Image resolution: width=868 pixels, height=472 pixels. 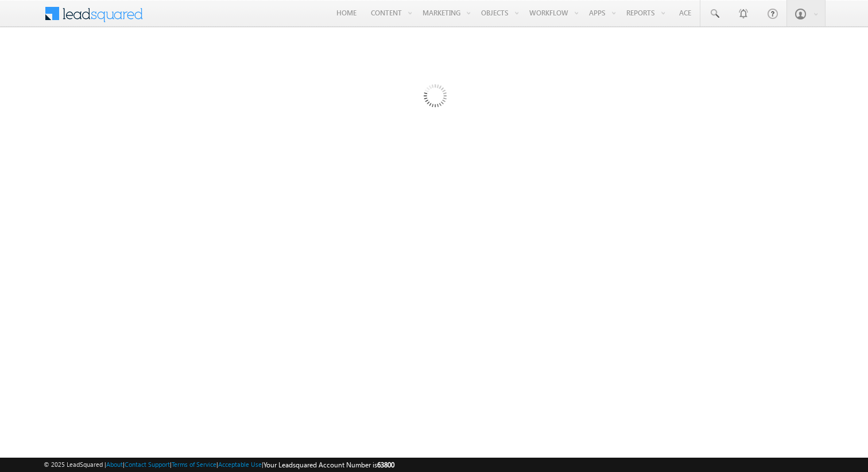 What do you see at coordinates (114, 464) in the screenshot?
I see `a: About` at bounding box center [114, 464].